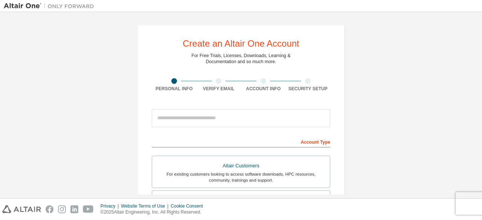 Image resolution: width=482 pixels, height=220 pixels. What do you see at coordinates (154, 212) in the screenshot?
I see `p: © 2025 Altair Engineering, Inc. All Rights Reserved.` at bounding box center [154, 212].